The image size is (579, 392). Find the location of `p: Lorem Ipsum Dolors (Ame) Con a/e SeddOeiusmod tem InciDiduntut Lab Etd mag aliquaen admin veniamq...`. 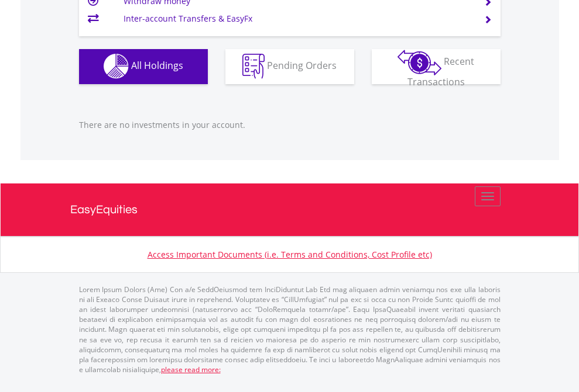

p: Lorem Ipsum Dolors (Ame) Con a/e SeddOeiusmod tem InciDiduntut Lab Etd mag aliquaen admin veniamq... is located at coordinates (290, 330).